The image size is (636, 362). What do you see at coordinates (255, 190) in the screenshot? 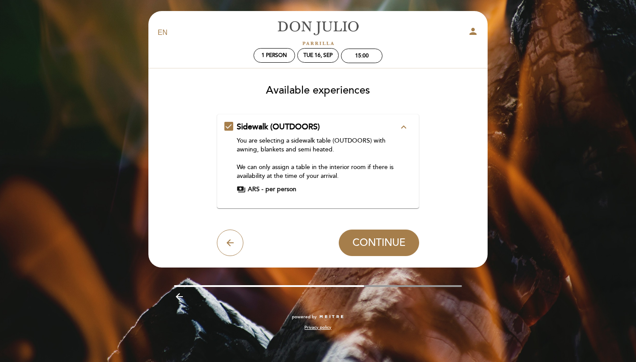
I see `span: ARS -` at bounding box center [255, 190].